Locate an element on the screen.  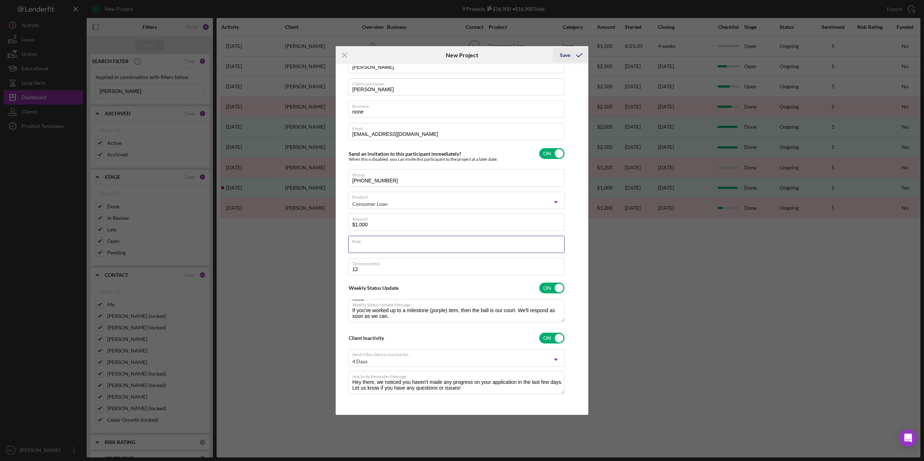
button: Save is located at coordinates (570, 55).